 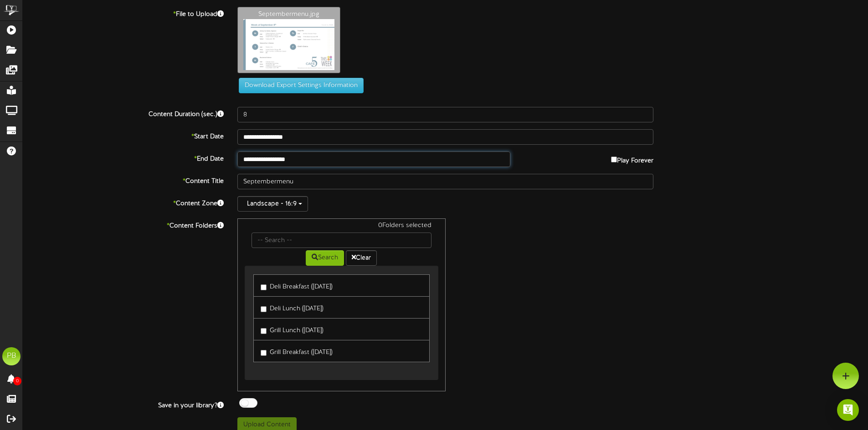 What do you see at coordinates (18, 381) in the screenshot?
I see `span: 0` at bounding box center [18, 381].